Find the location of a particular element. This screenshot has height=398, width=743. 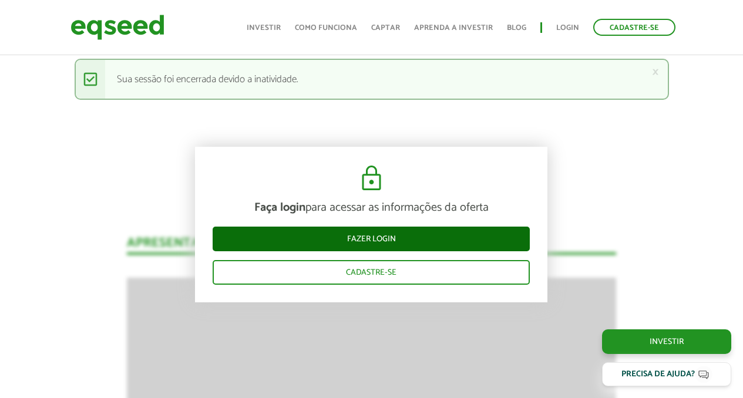

a: Aprenda a investir is located at coordinates (453, 28).